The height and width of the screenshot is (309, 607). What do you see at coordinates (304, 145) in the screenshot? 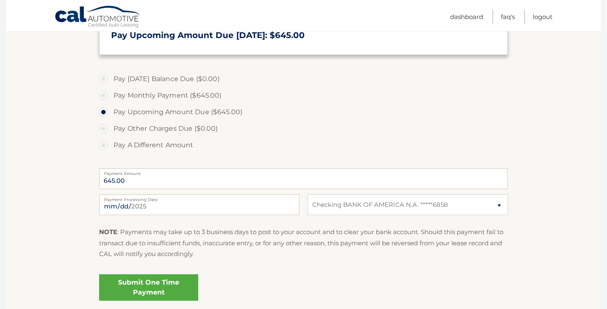
I see `label: Pay A Different Amount` at bounding box center [304, 145].